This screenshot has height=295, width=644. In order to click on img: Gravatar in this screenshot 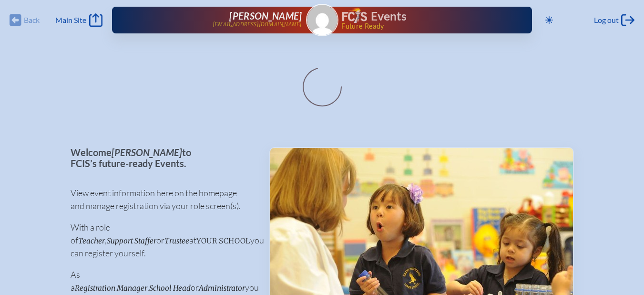, I will do `click(322, 20)`.